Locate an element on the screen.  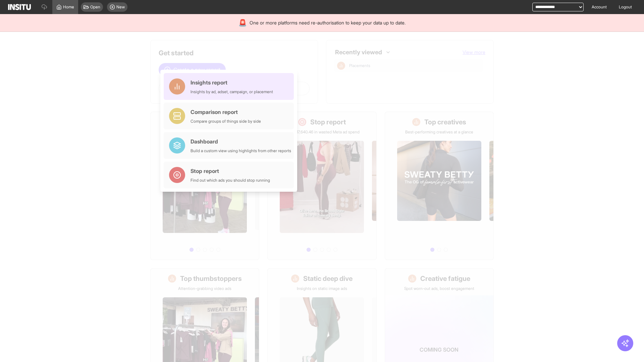
div: Build a custom view using highlights from other reports is located at coordinates (241, 151).